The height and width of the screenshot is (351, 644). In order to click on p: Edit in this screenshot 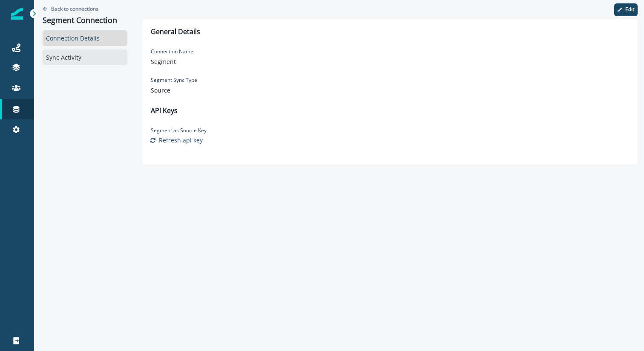, I will do `click(629, 9)`.